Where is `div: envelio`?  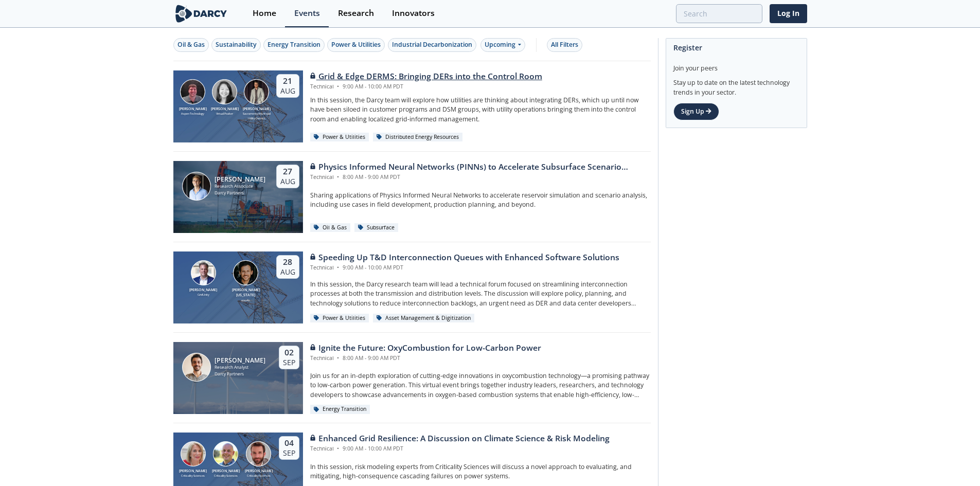
div: envelio is located at coordinates (246, 300).